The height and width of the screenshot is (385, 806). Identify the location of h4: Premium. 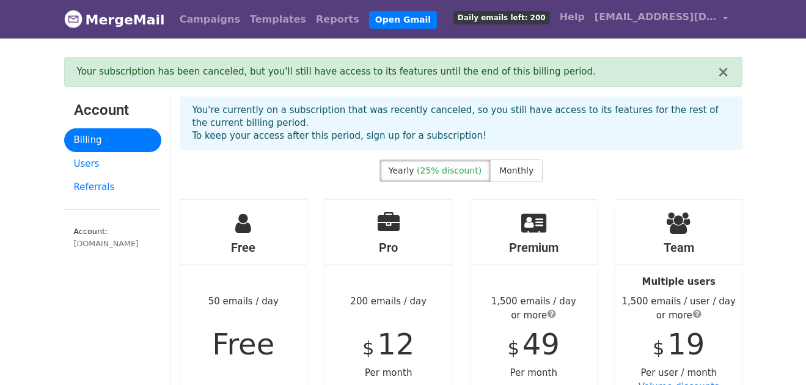
(534, 247).